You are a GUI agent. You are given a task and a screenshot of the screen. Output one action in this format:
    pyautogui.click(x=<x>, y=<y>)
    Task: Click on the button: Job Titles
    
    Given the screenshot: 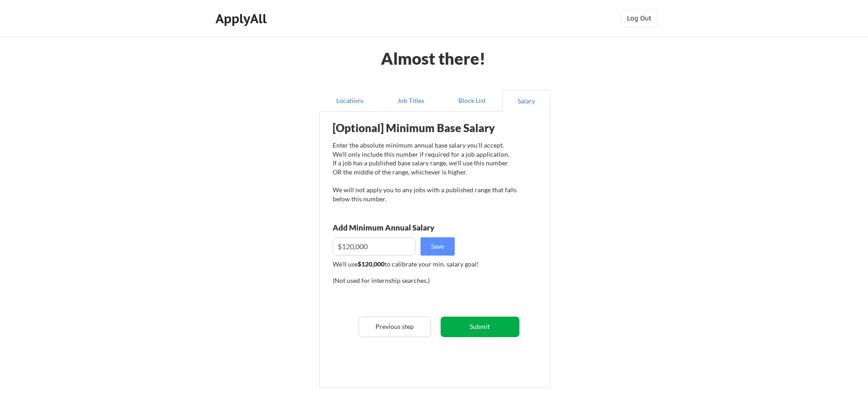 What is the action you would take?
    pyautogui.click(x=411, y=100)
    